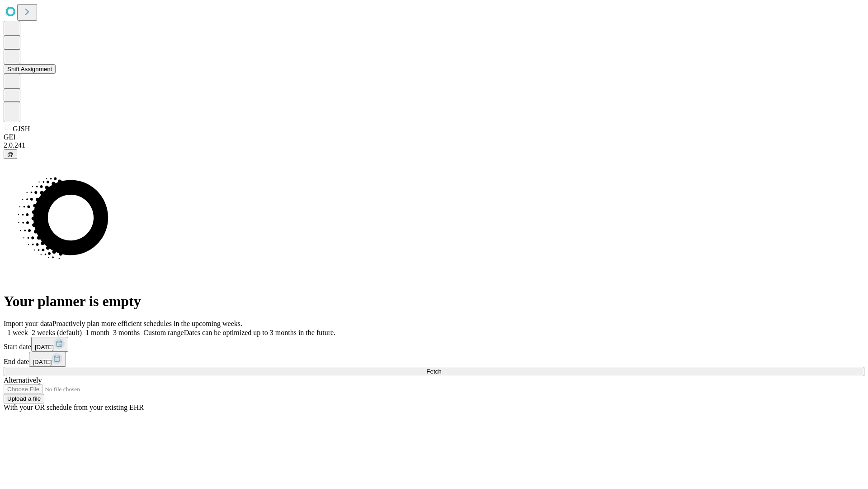 This screenshot has height=489, width=868. I want to click on span: Custom range, so click(163, 332).